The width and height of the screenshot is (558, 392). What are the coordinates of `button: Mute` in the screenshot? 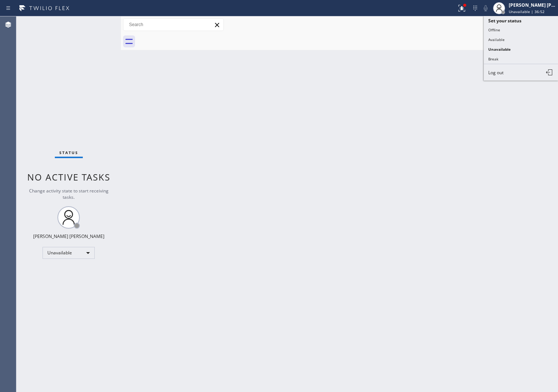 It's located at (486, 8).